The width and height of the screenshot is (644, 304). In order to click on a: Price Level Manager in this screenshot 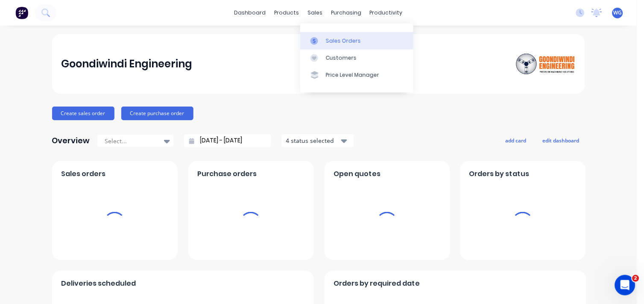, I will do `click(356, 75)`.